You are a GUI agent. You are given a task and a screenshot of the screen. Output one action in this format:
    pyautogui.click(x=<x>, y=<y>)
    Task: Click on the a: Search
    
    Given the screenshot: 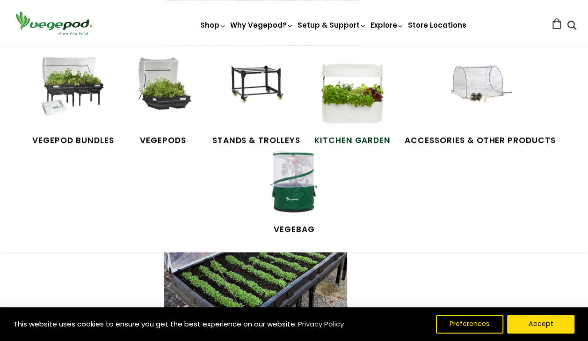 What is the action you would take?
    pyautogui.click(x=572, y=26)
    